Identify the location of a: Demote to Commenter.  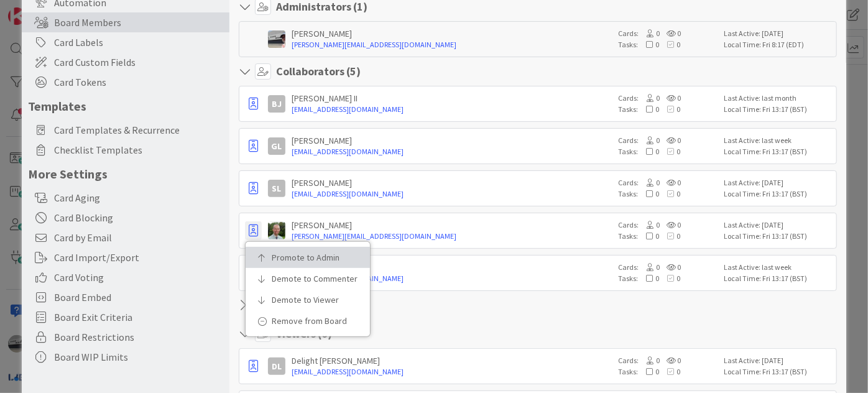
(307, 279).